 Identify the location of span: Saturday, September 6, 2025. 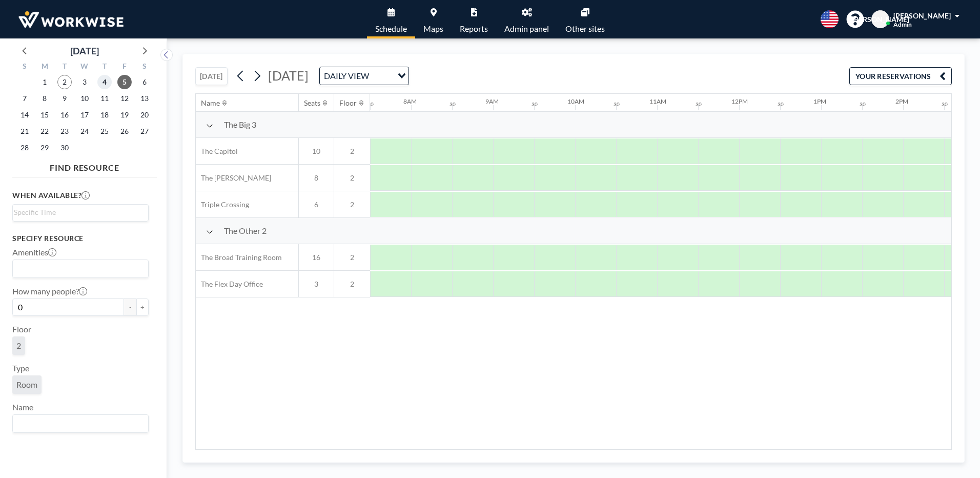
(145, 82).